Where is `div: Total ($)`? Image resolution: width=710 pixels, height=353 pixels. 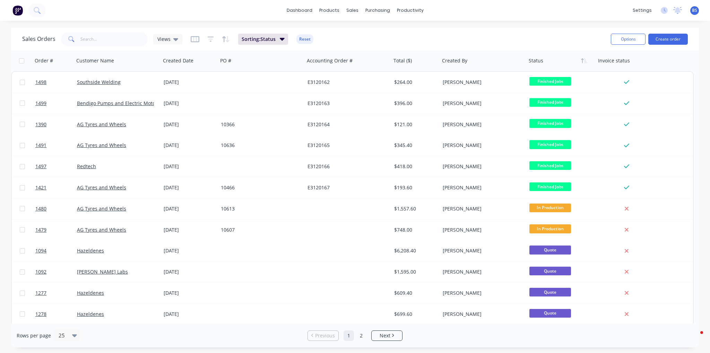 div: Total ($) is located at coordinates (402, 61).